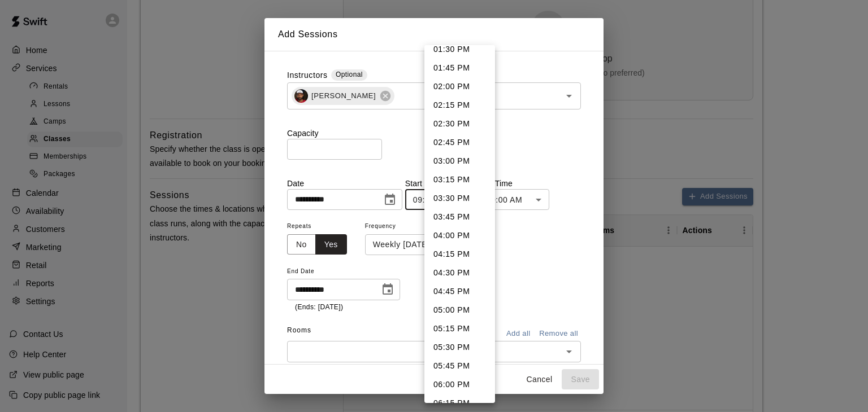 This screenshot has width=868, height=412. I want to click on li: 05:15 PM, so click(459, 329).